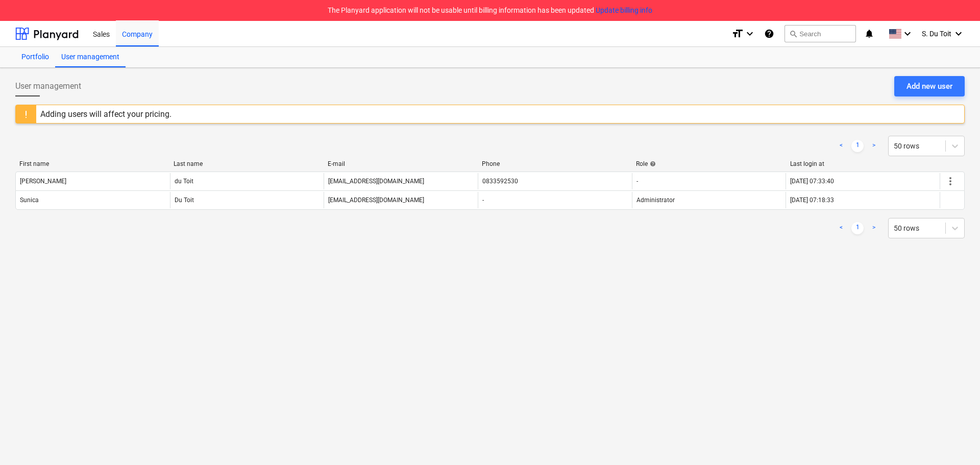 The height and width of the screenshot is (465, 980). What do you see at coordinates (951, 181) in the screenshot?
I see `span: more_vert` at bounding box center [951, 181].